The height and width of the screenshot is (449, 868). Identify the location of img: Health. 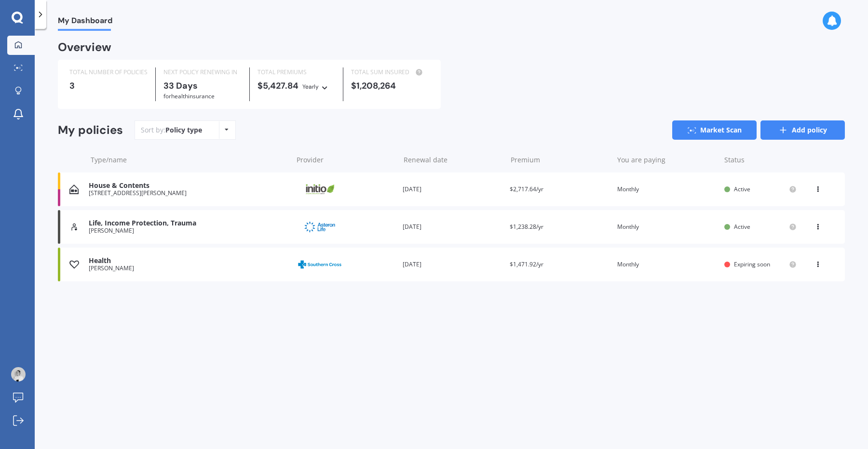
(74, 265).